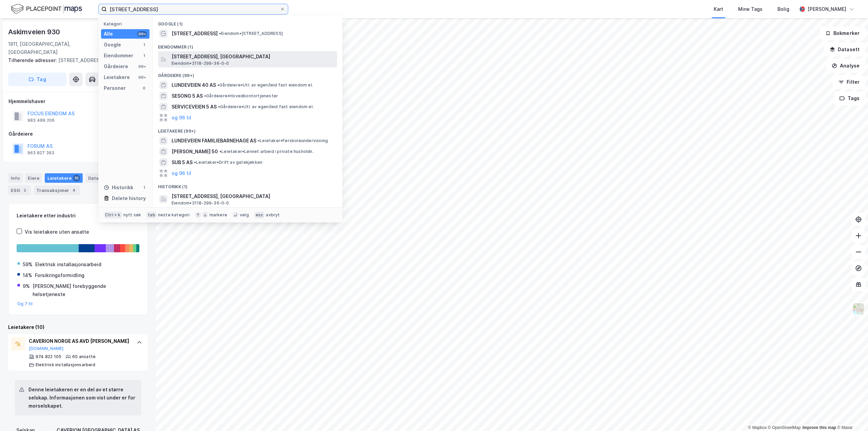  Describe the element at coordinates (27, 265) in the screenshot. I see `div: 59%` at that location.